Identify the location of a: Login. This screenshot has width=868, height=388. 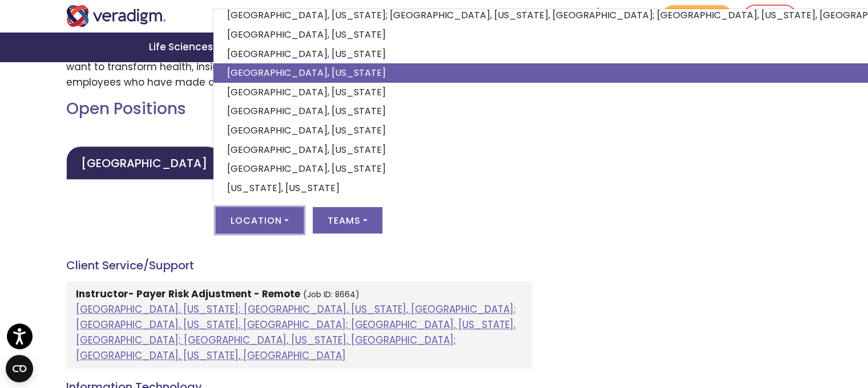
(769, 16).